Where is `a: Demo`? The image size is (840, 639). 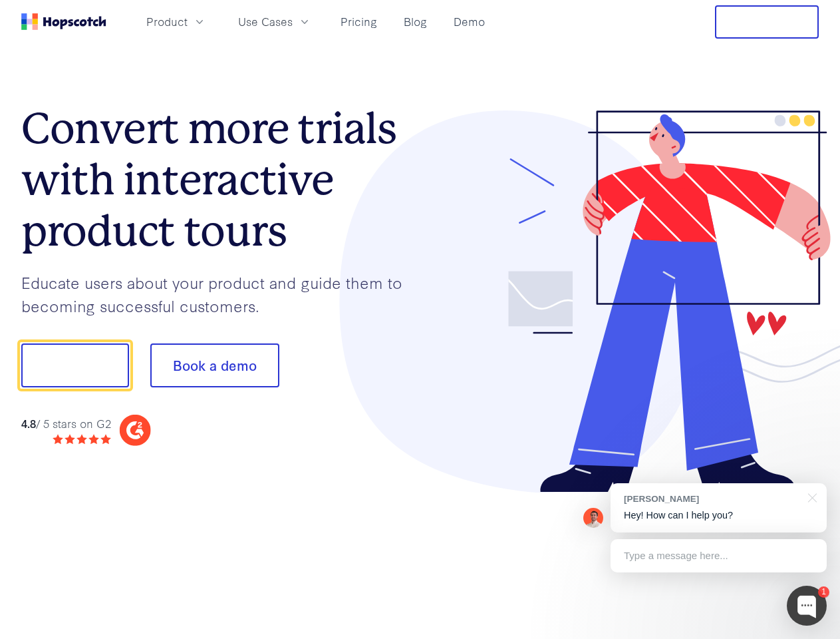
a: Demo is located at coordinates (469, 21).